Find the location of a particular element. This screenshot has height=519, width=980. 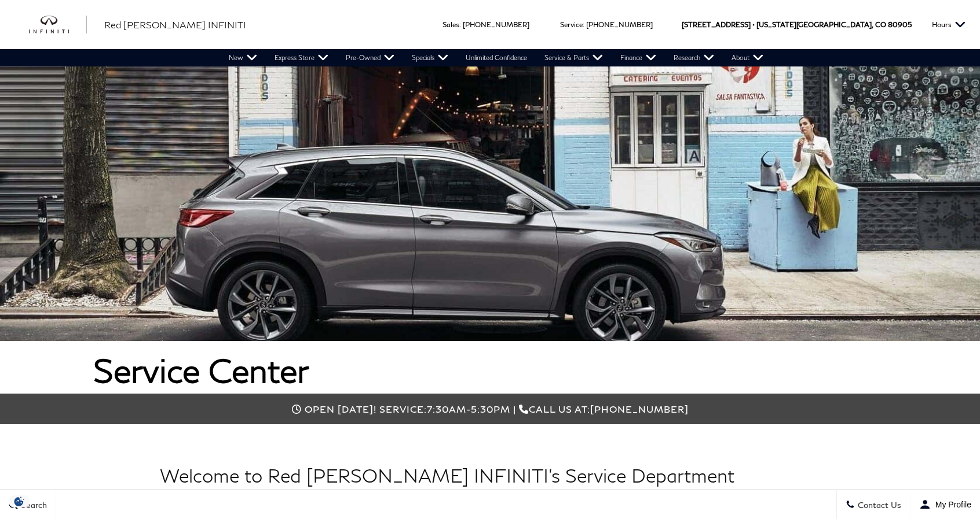

a: Express Store is located at coordinates (301, 58).